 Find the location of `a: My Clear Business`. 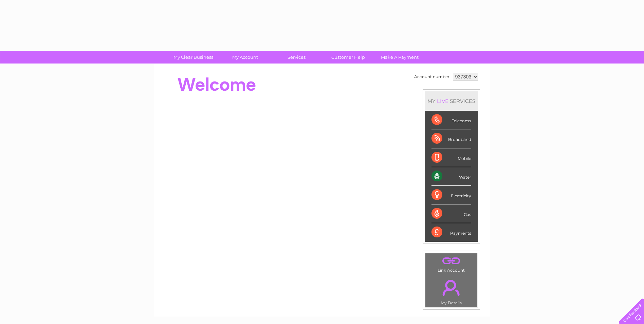

a: My Clear Business is located at coordinates (193, 57).